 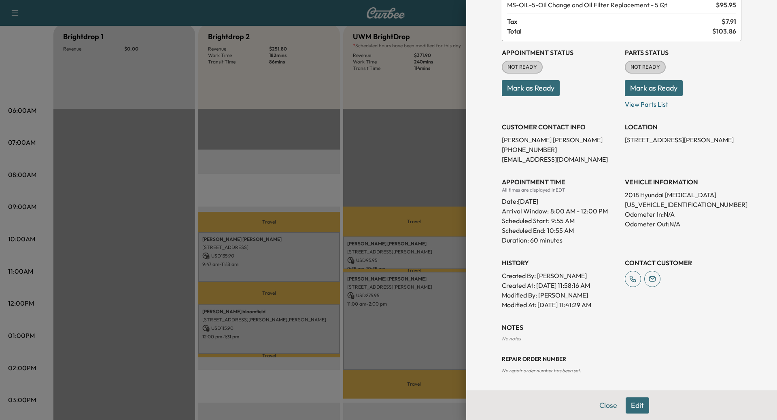 What do you see at coordinates (622, 359) in the screenshot?
I see `h3: Repair Order number` at bounding box center [622, 359].